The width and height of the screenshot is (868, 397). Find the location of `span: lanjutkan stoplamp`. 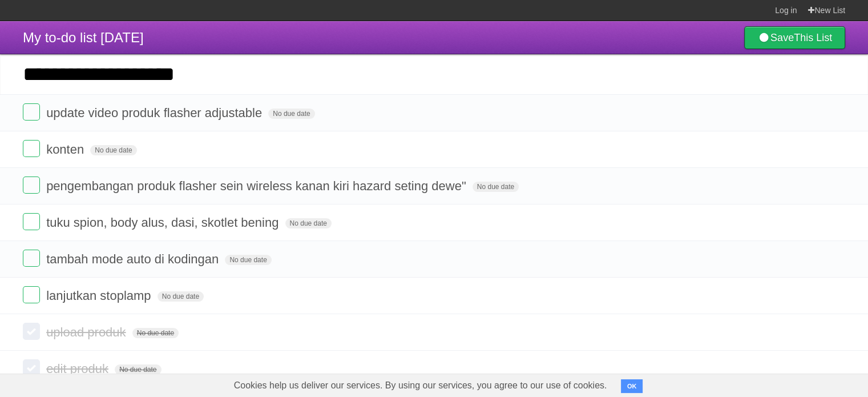

span: lanjutkan stoplamp is located at coordinates (100, 295).